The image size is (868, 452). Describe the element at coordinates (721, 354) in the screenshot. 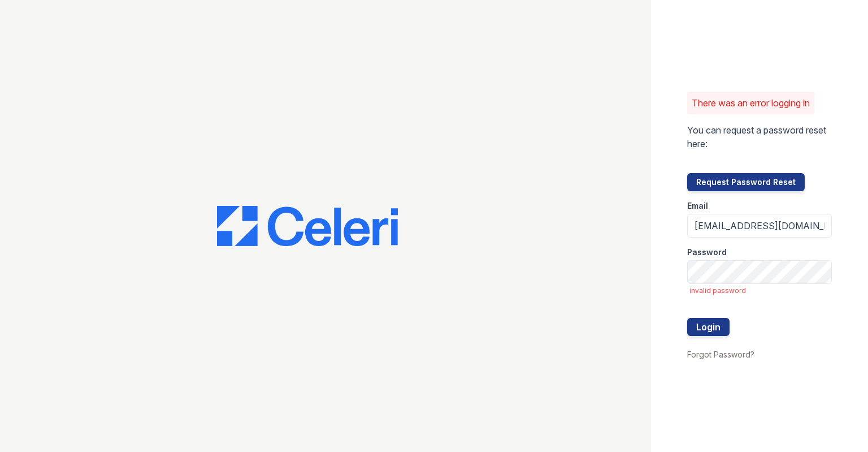

I see `a: Forgot Password?` at that location.